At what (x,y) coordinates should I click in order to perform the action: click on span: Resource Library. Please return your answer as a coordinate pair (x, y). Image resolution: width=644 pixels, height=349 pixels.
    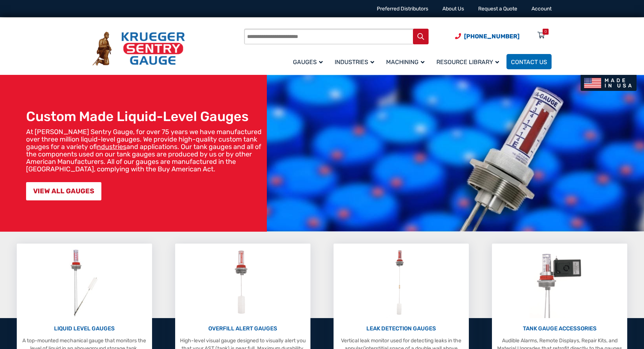
    Looking at the image, I should click on (468, 62).